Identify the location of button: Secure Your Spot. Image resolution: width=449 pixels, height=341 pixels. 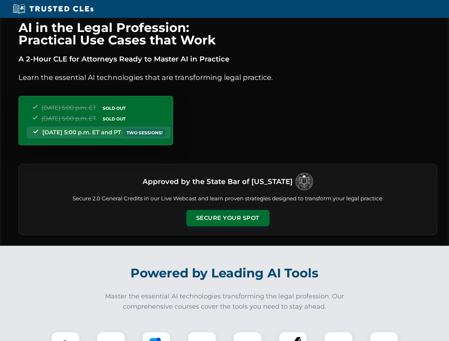
(228, 218).